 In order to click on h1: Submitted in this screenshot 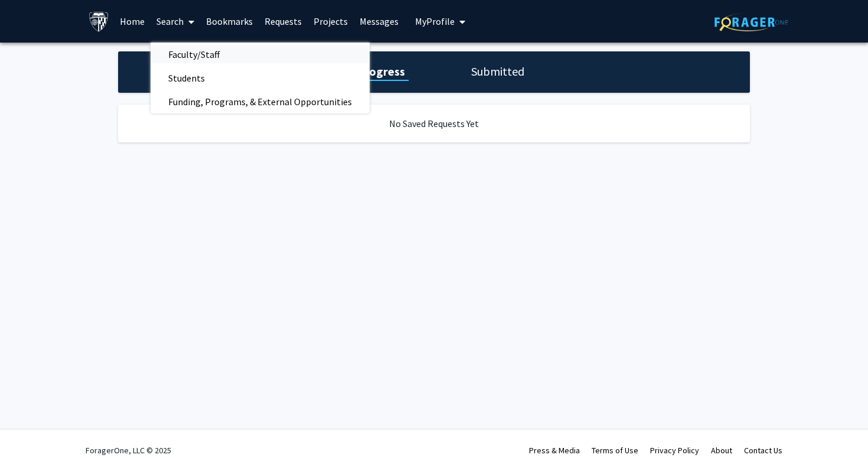, I will do `click(498, 72)`.